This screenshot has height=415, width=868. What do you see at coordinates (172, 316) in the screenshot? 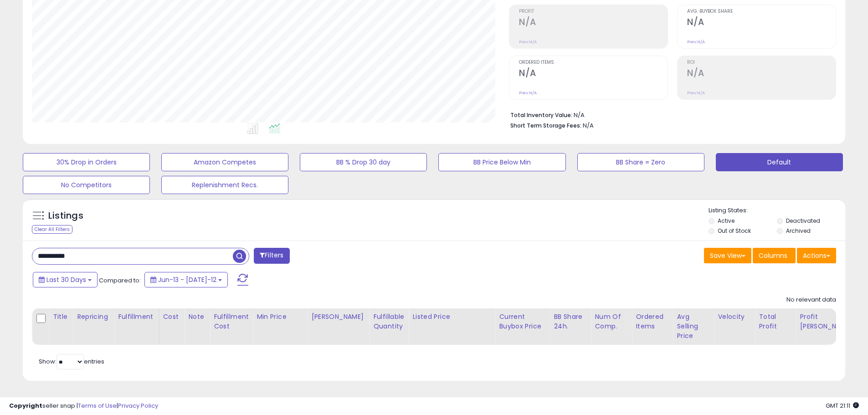
I see `div: Cost` at bounding box center [172, 316].